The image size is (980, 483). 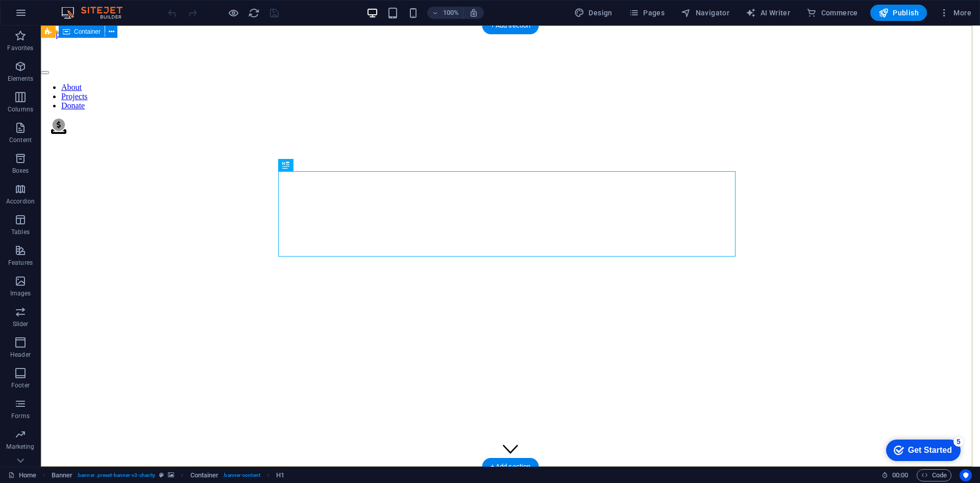 I want to click on div: Get Started 5 items remaining, 0% complete, so click(x=45, y=16).